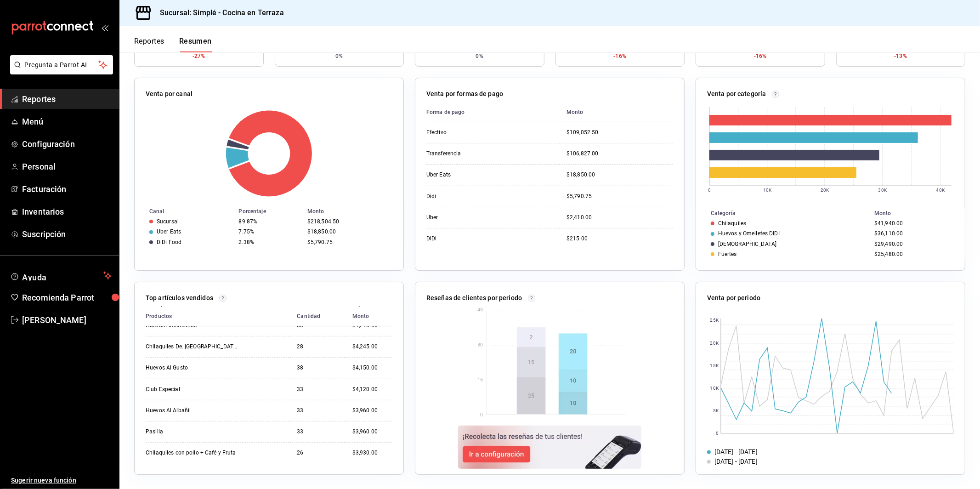  What do you see at coordinates (474, 298) in the screenshot?
I see `p: Reseñas de clientes por periodo` at bounding box center [474, 298].